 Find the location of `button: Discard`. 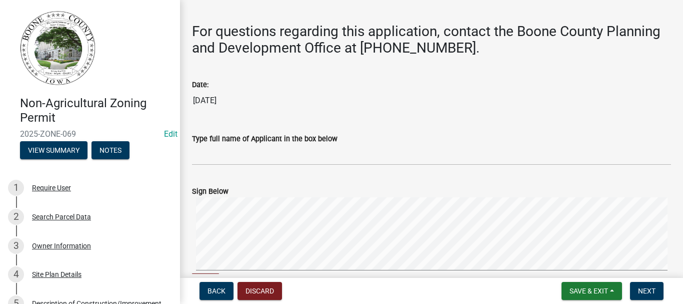

button: Discard is located at coordinates (260, 291).